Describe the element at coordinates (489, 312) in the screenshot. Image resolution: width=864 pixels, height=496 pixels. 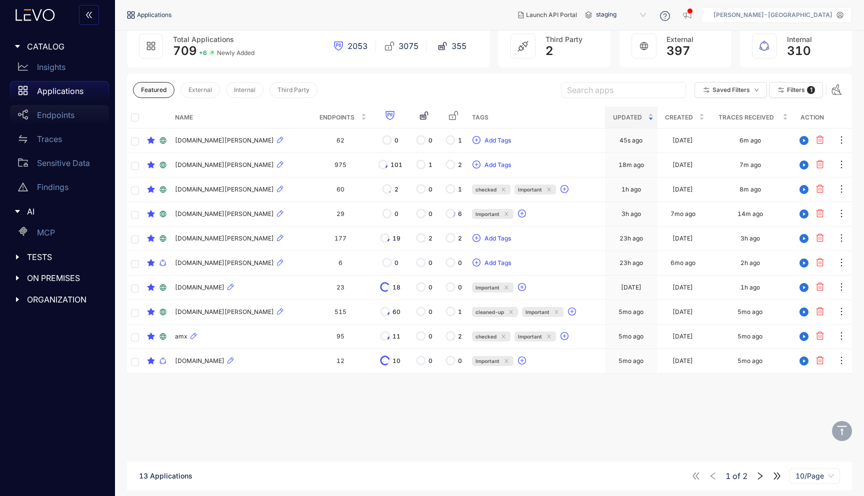
I see `span: cleaned-up` at that location.